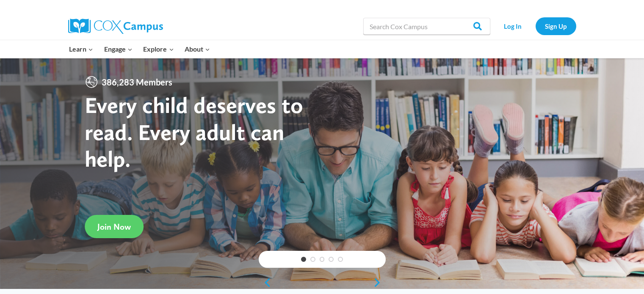 This screenshot has height=294, width=644. I want to click on a: 5, so click(341, 259).